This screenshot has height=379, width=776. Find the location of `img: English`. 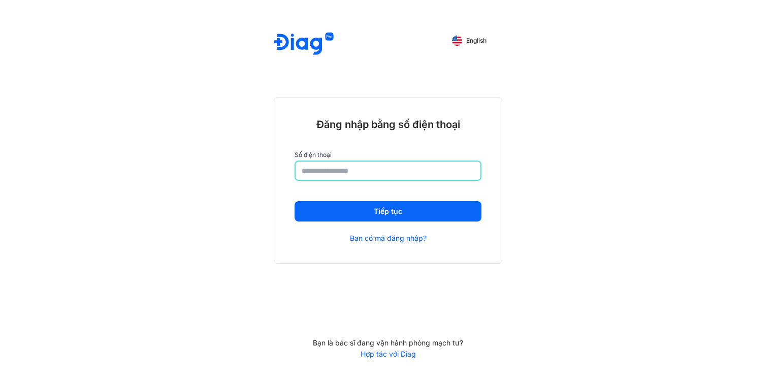

img: English is located at coordinates (457, 41).